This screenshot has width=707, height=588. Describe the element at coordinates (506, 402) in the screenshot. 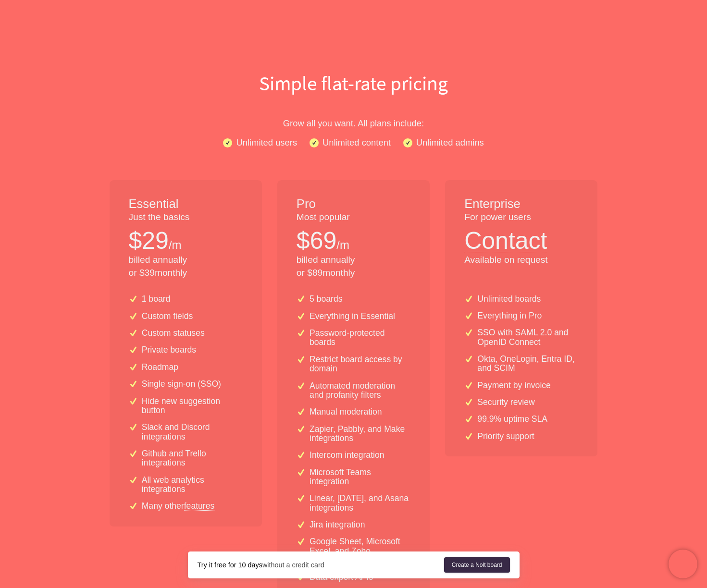

I see `p: Security review` at that location.